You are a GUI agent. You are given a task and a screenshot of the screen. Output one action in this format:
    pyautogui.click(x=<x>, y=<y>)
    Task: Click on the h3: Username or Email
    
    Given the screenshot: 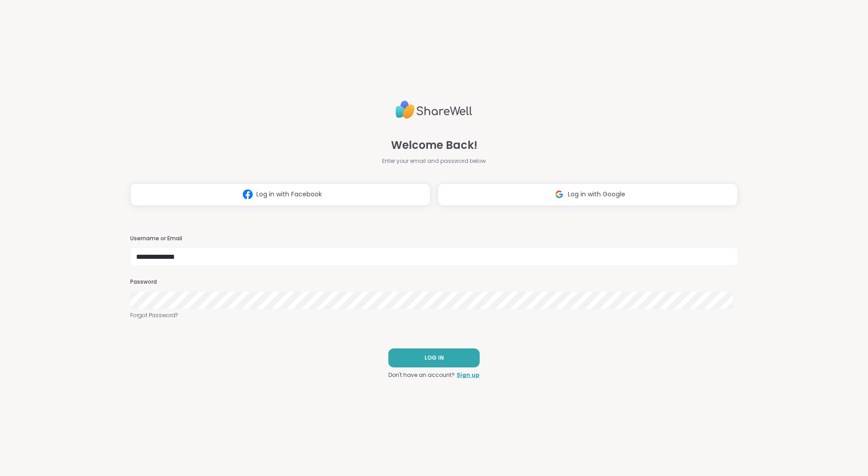 What is the action you would take?
    pyautogui.click(x=434, y=238)
    